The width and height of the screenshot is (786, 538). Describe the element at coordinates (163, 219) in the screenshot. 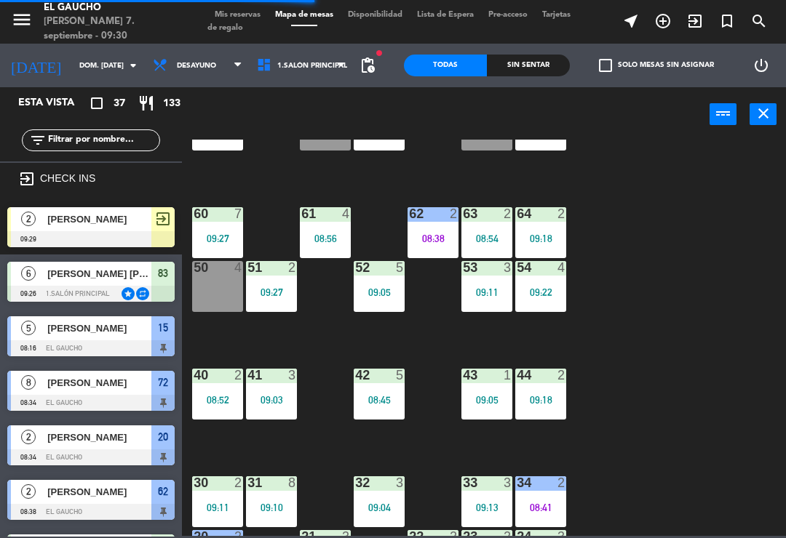

I see `span: exit_to_app` at that location.